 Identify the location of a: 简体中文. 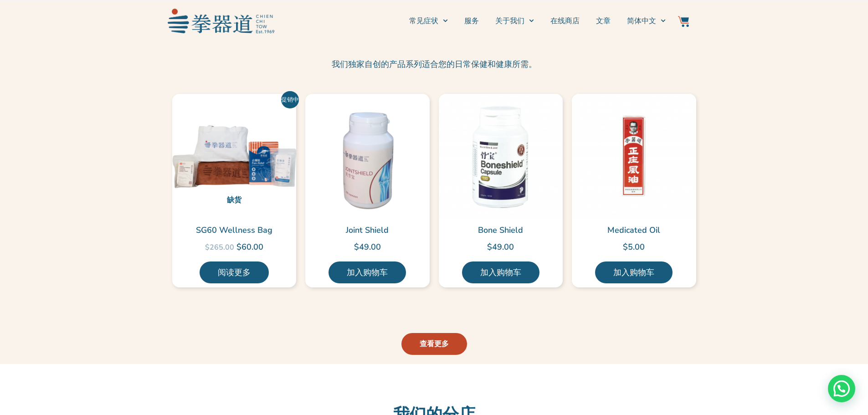
(646, 21).